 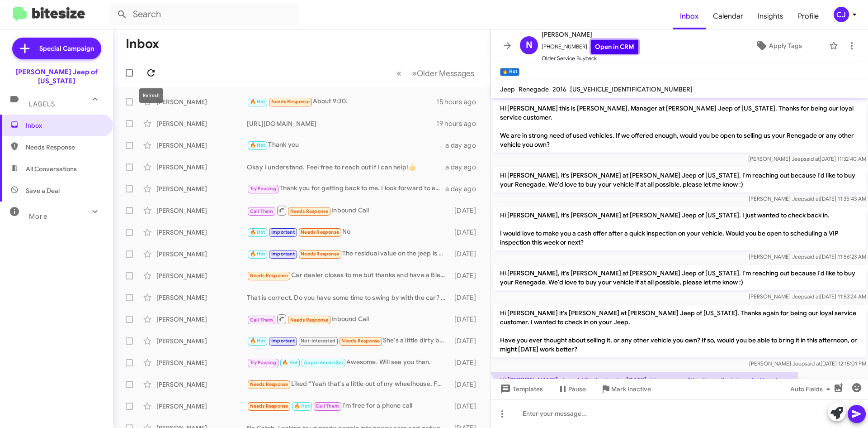 What do you see at coordinates (529, 45) in the screenshot?
I see `span: N` at bounding box center [529, 45].